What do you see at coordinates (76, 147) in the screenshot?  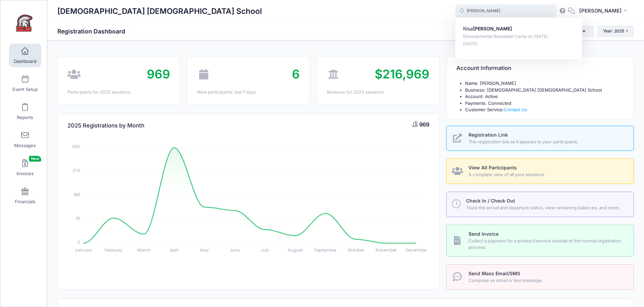 I see `tspan: 365` at bounding box center [76, 147].